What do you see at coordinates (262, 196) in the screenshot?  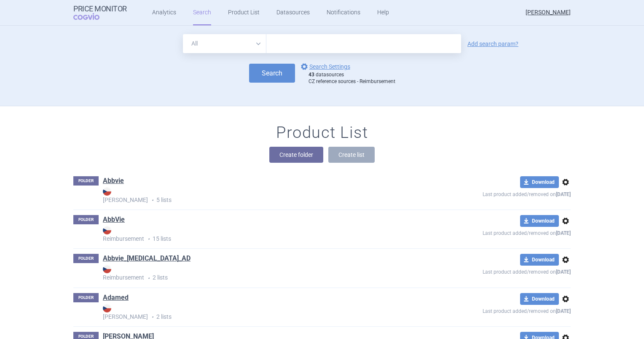 I see `p: 5 lists` at bounding box center [262, 196].